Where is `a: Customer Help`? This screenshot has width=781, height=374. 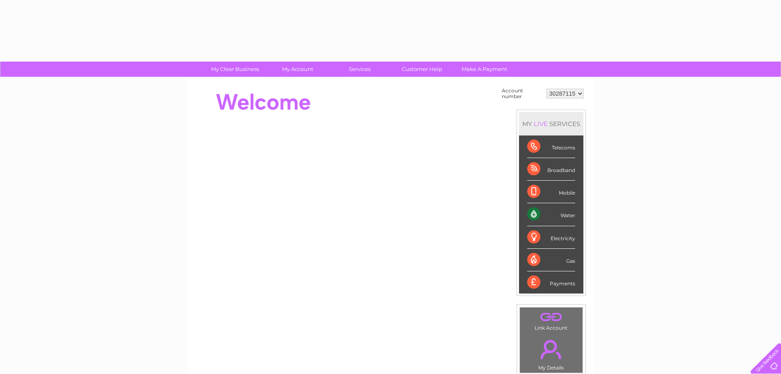 a: Customer Help is located at coordinates (422, 69).